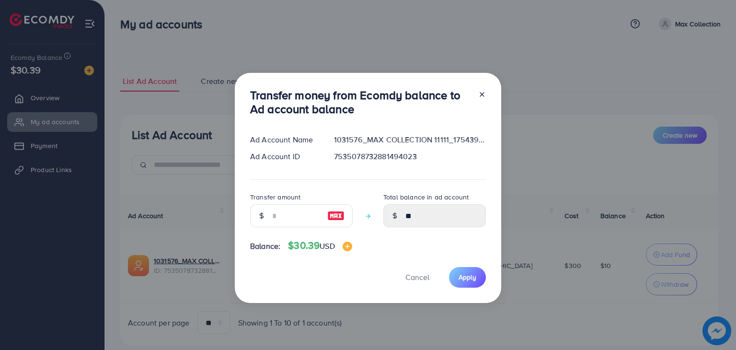  I want to click on div: 7535078732881494023, so click(410, 156).